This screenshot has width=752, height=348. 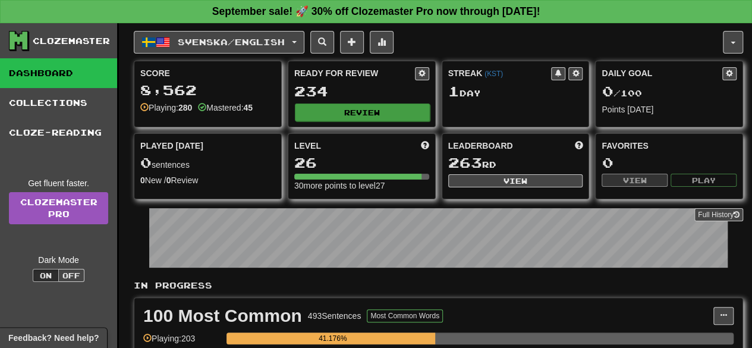 I want to click on a: (KST), so click(x=494, y=74).